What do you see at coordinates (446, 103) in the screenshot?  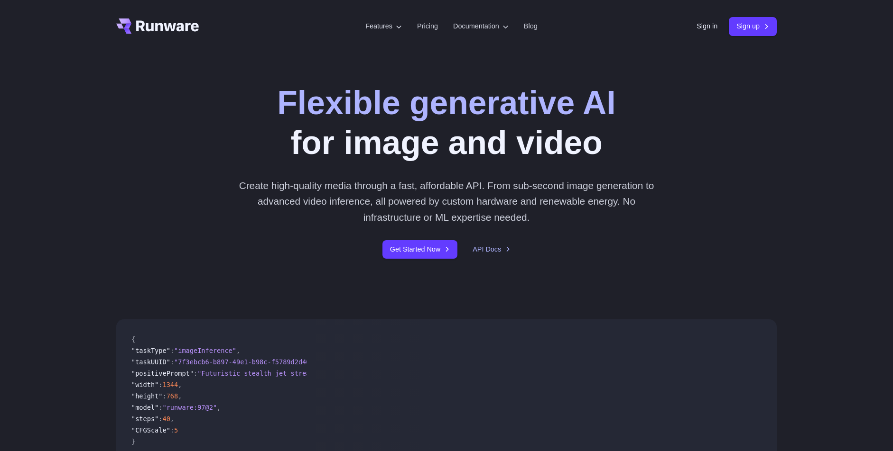 I see `strong: Flexible generative AI` at bounding box center [446, 103].